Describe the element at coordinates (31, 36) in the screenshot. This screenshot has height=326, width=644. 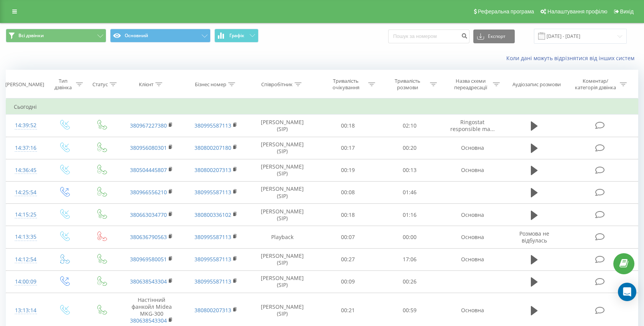
I see `span: Всі дзвінки` at that location.